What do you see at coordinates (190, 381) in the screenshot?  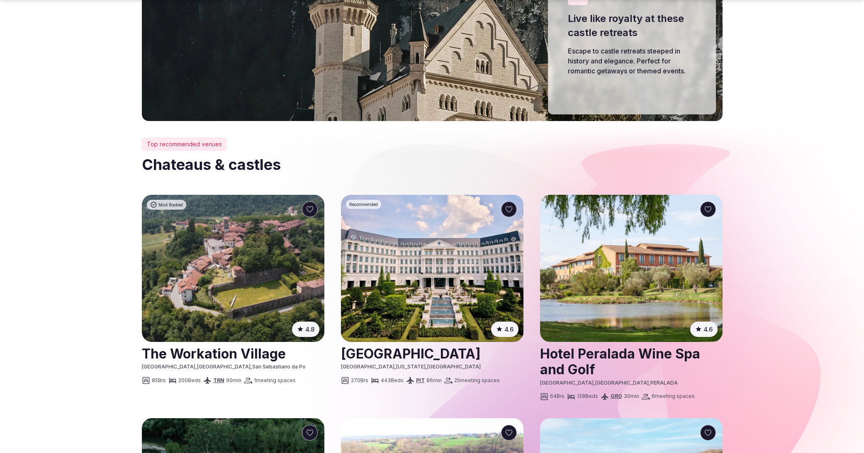 I see `span: 200 Beds` at bounding box center [190, 381].